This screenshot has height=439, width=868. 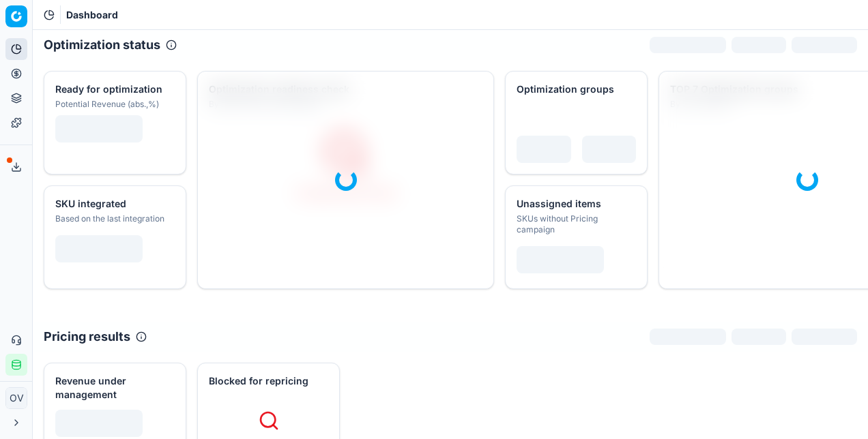 I want to click on h2: Optimization status, so click(x=102, y=45).